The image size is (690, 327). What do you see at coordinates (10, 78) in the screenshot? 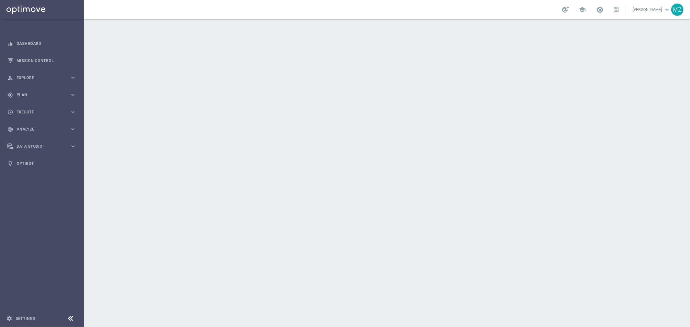
I see `i: person_search` at bounding box center [10, 78].